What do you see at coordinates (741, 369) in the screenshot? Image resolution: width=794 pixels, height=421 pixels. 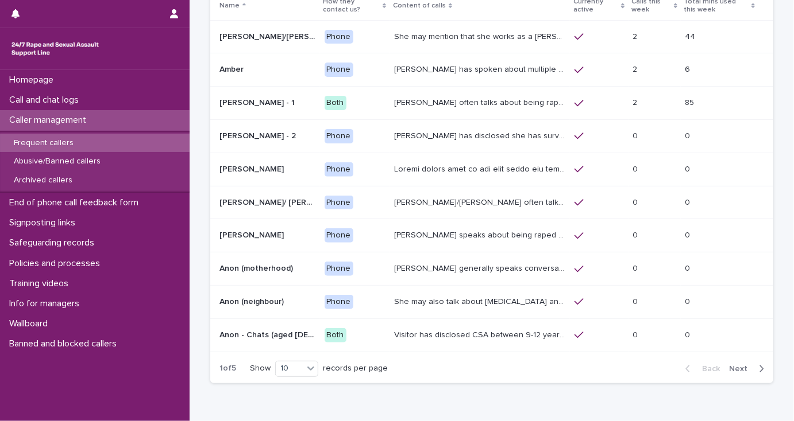 I see `span: Next` at bounding box center [741, 369].